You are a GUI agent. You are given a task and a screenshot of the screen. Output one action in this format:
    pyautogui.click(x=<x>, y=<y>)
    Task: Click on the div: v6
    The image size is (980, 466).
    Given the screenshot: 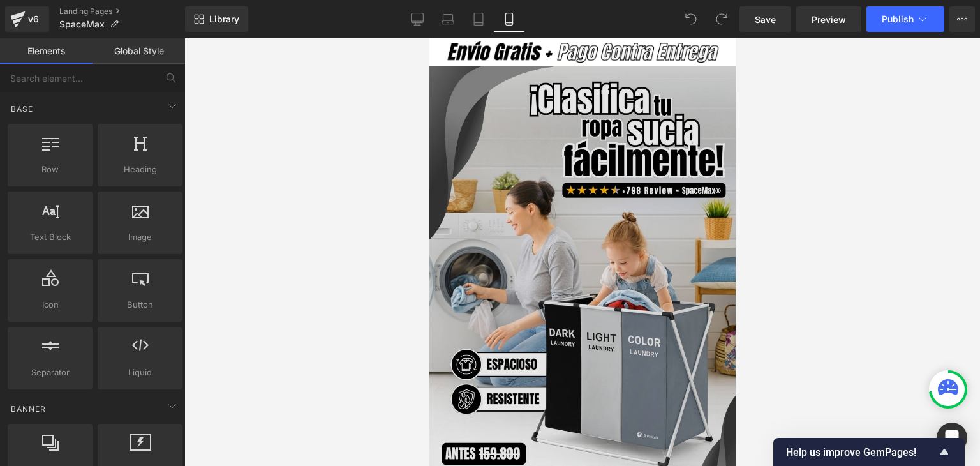 What is the action you would take?
    pyautogui.click(x=33, y=19)
    